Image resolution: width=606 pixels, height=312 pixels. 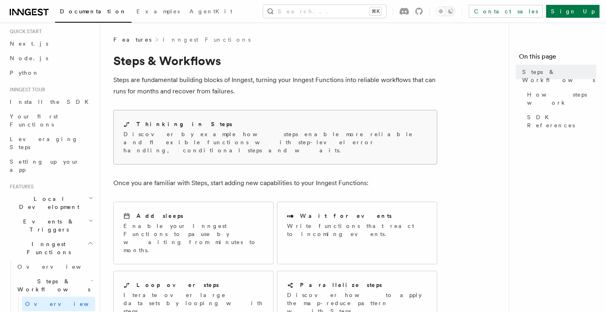 I want to click on span: SDK References, so click(x=561, y=121).